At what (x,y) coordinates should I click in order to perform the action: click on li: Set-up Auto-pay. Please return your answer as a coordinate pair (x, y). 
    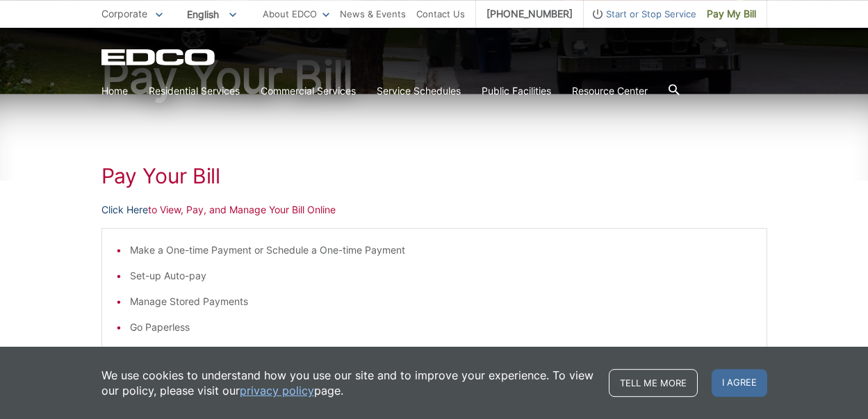
    Looking at the image, I should click on (441, 276).